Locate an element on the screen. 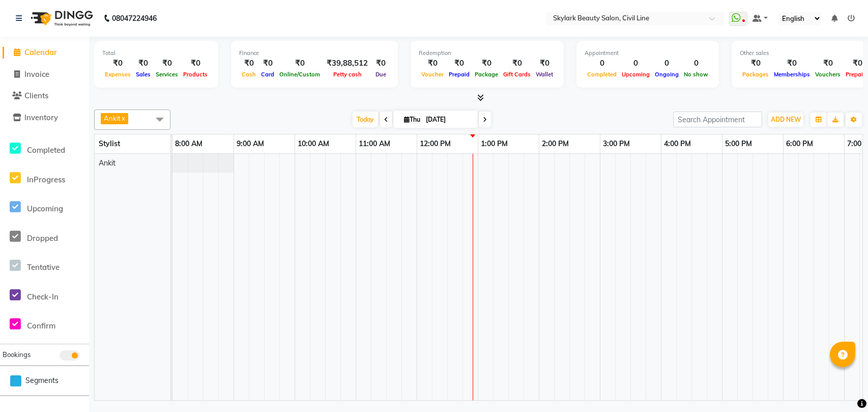 This screenshot has height=412, width=868. span: Memberships is located at coordinates (792, 74).